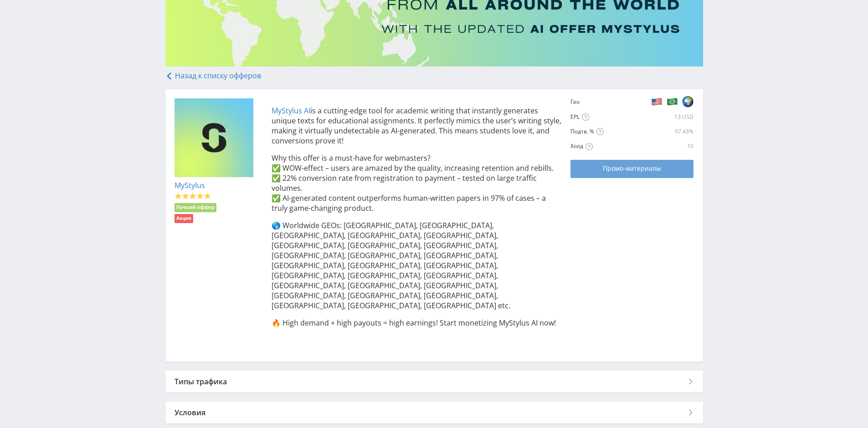  What do you see at coordinates (611, 132) in the screenshot?
I see `div: Подтв. %` at bounding box center [611, 132].